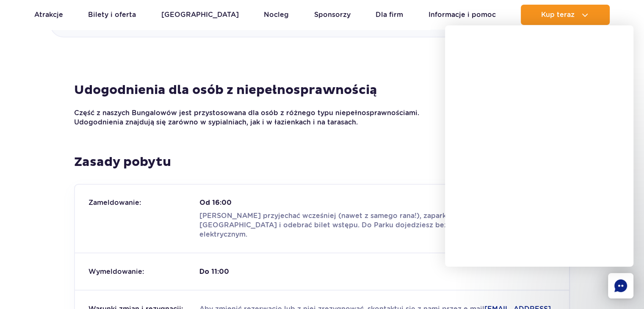 The height and width of the screenshot is (309, 644). I want to click on a: Informacje i pomoc, so click(462, 15).